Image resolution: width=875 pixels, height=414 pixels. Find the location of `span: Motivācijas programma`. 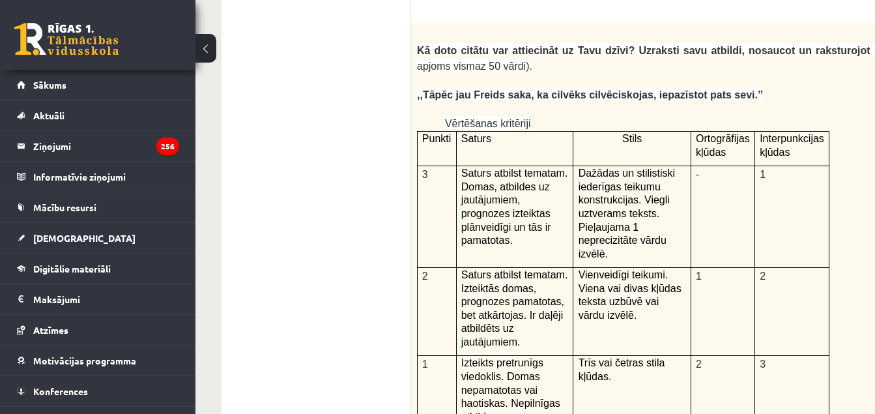

span: Motivācijas programma is located at coordinates (85, 360).